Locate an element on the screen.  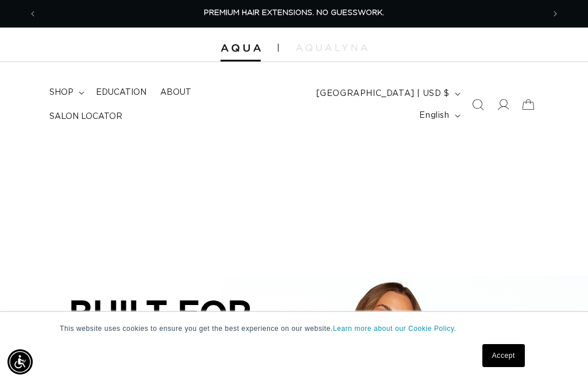
summary: Search is located at coordinates (478, 105).